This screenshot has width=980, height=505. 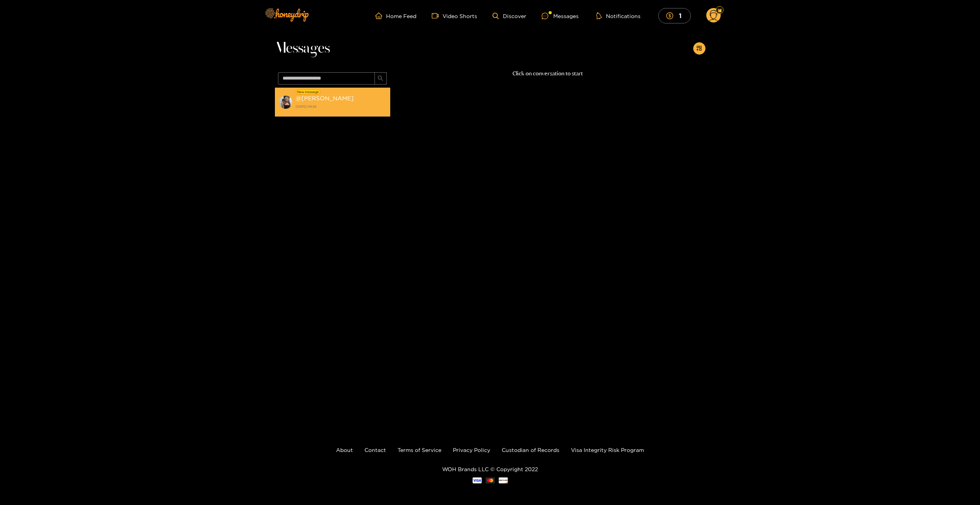 What do you see at coordinates (455, 16) in the screenshot?
I see `a: Video Shorts` at bounding box center [455, 16].